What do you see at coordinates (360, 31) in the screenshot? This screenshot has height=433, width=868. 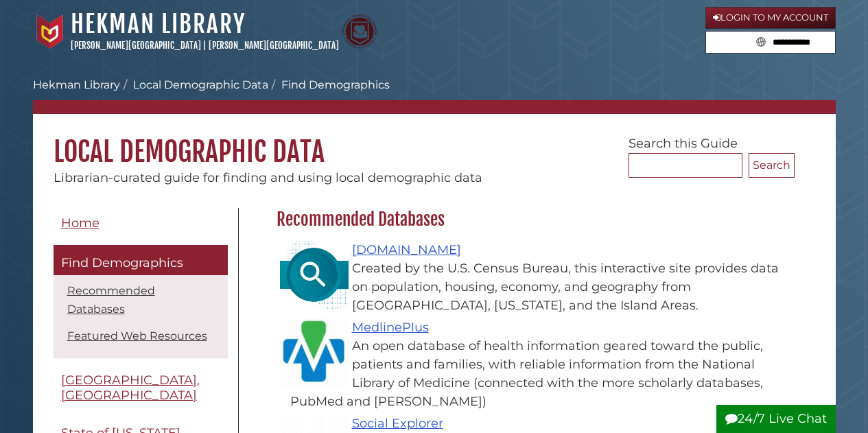 I see `img: Calvin Theological Seminary` at bounding box center [360, 31].